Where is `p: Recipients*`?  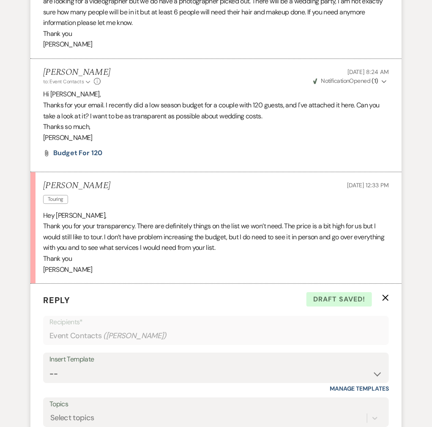
p: Recipients* is located at coordinates (216, 322).